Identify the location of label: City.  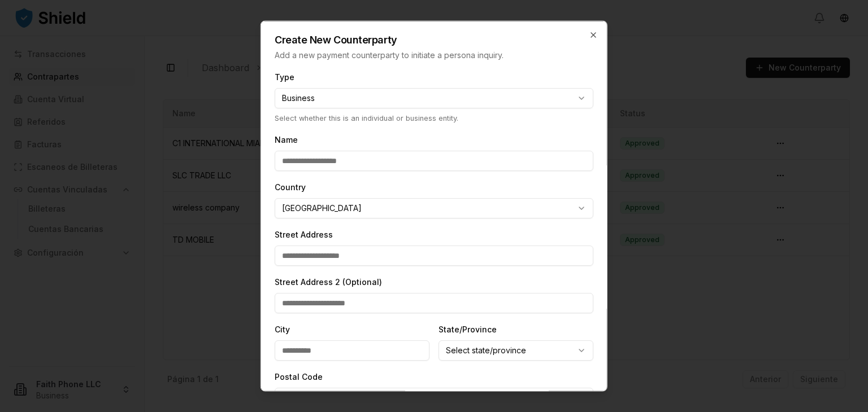
(282, 329).